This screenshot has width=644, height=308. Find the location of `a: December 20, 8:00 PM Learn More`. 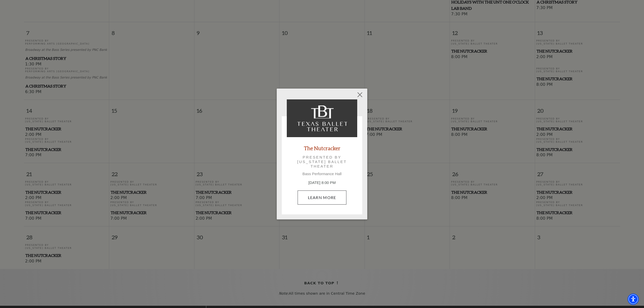

a: December 20, 8:00 PM Learn More is located at coordinates (322, 197).